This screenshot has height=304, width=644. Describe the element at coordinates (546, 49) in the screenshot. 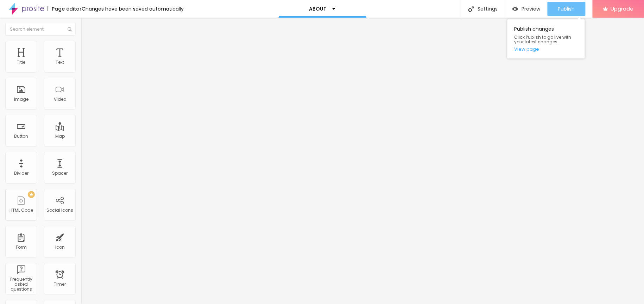

I see `a: View page` at that location.